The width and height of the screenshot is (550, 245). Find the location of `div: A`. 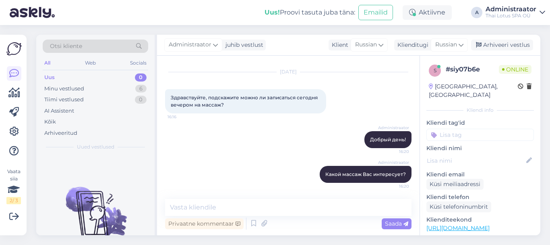

div: A is located at coordinates (477, 12).